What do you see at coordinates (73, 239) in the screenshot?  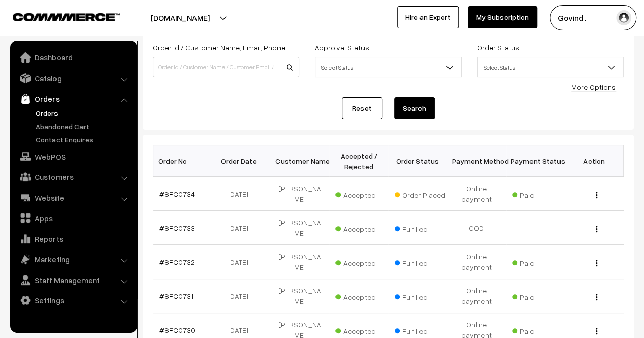 I see `a: Reports` at bounding box center [73, 239].